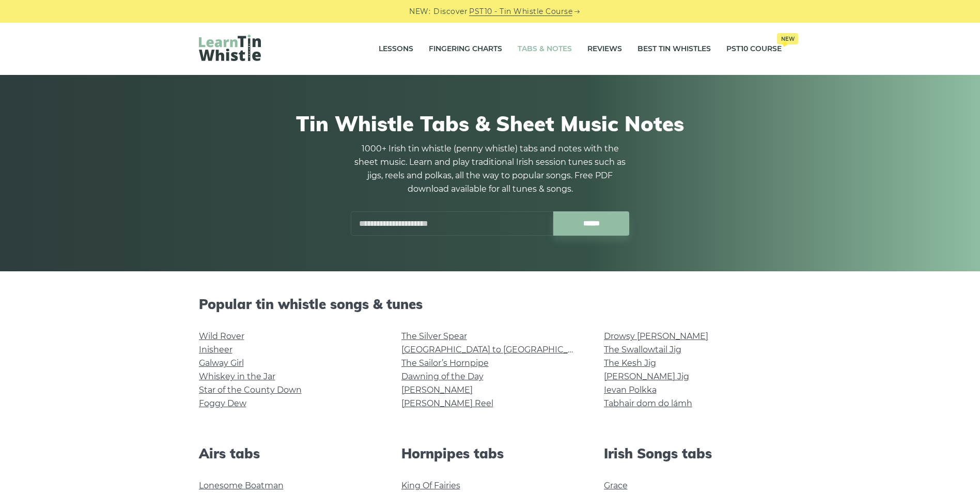 This screenshot has height=493, width=980. I want to click on a: Galway Girl, so click(221, 362).